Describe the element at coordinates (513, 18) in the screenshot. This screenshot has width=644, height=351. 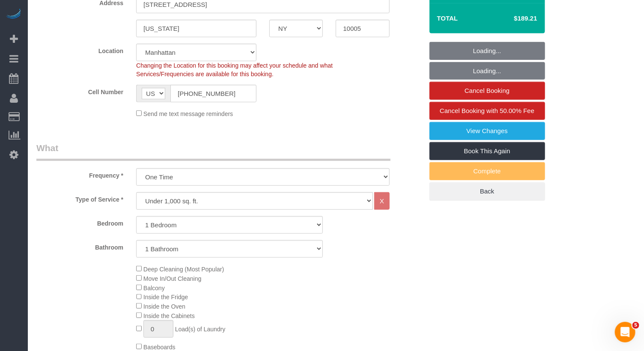
I see `h4: $189.21` at that location.